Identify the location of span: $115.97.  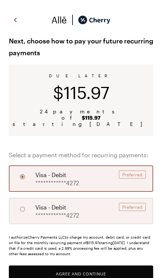
(81, 92).